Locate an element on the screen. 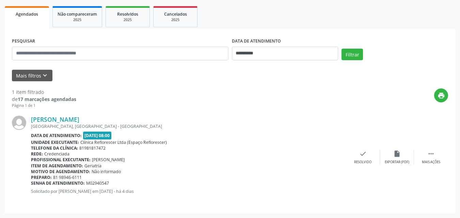 The height and width of the screenshot is (218, 460). b: Data de atendimento: is located at coordinates (56, 136).